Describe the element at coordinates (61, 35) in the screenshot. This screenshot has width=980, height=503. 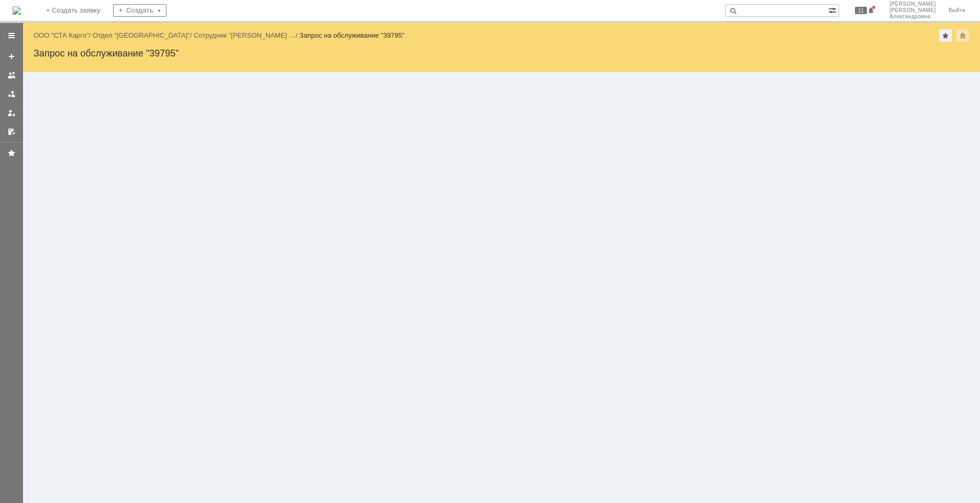
I see `a: ООО "СТА Карго"` at that location.